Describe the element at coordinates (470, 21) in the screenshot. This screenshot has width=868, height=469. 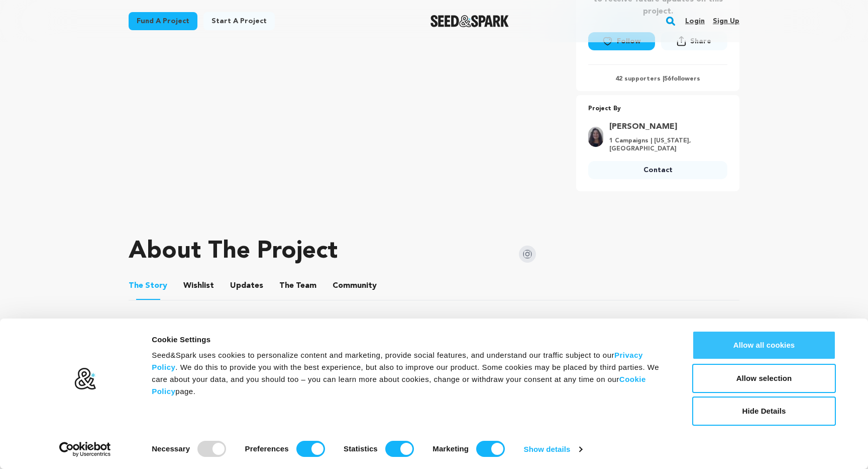
I see `img: Seed&Spark Logo Dark Mode` at that location.